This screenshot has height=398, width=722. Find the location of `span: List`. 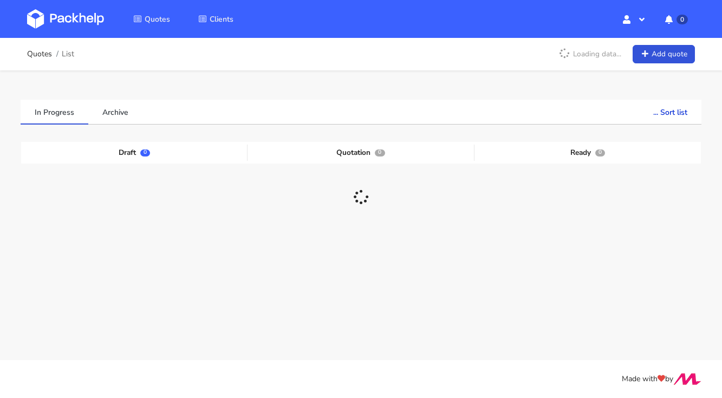

span: List is located at coordinates (68, 54).